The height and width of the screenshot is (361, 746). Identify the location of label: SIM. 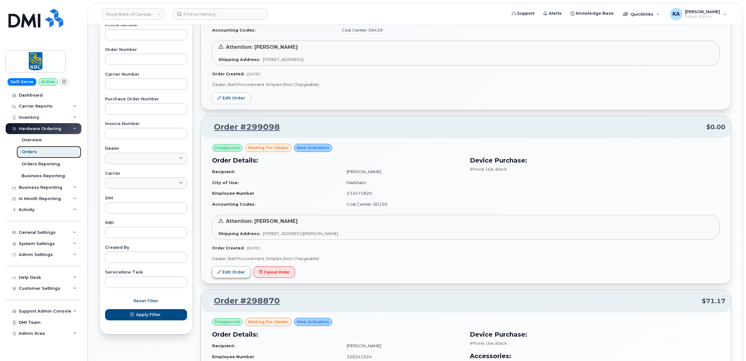
(146, 198).